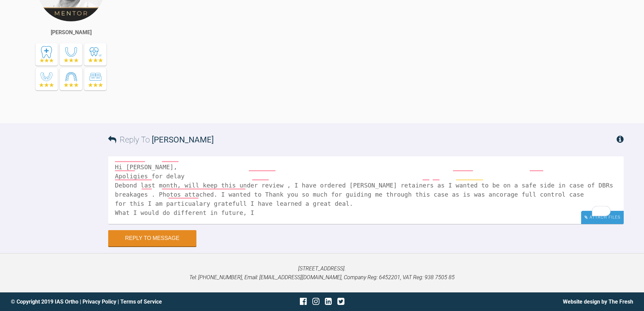 This screenshot has width=644, height=311. I want to click on h3: Reply To, so click(161, 139).